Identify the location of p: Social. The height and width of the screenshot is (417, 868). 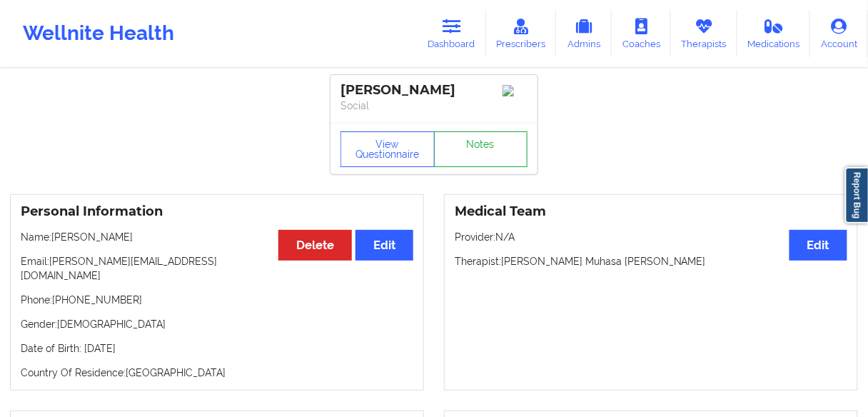
(434, 106).